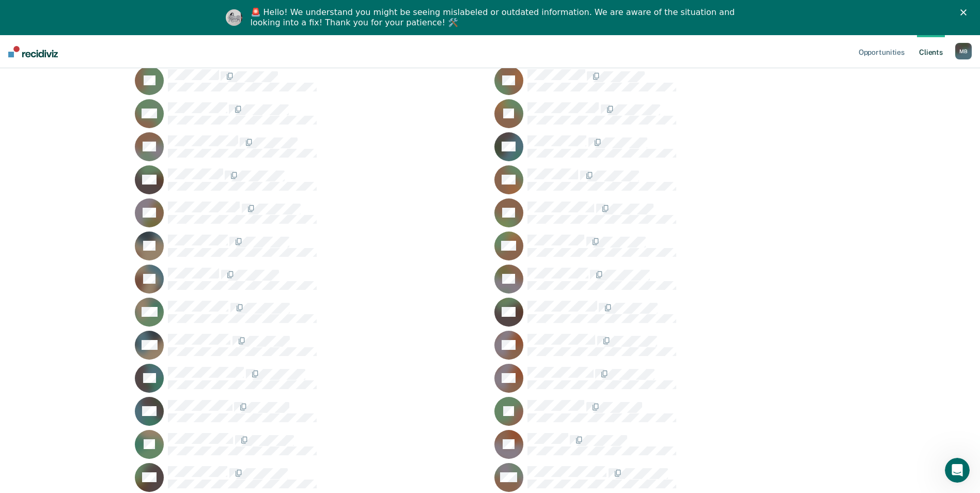 Image resolution: width=980 pixels, height=493 pixels. I want to click on img: Recidiviz, so click(33, 52).